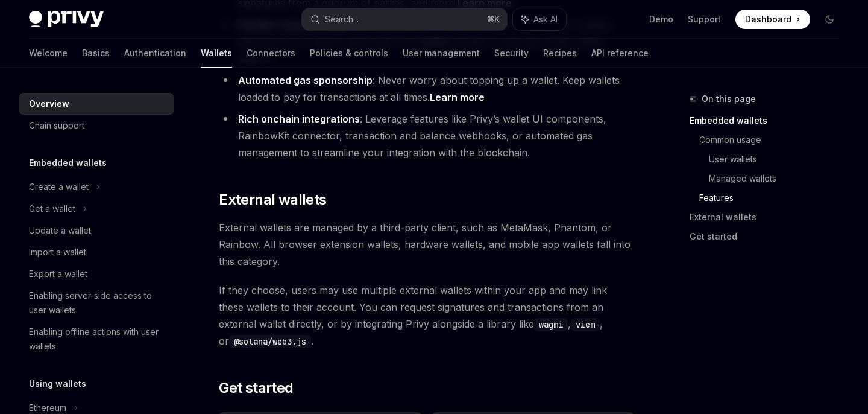 This screenshot has height=414, width=868. Describe the element at coordinates (98, 303) in the screenshot. I see `div: Enabling server-side access to user wallets` at that location.